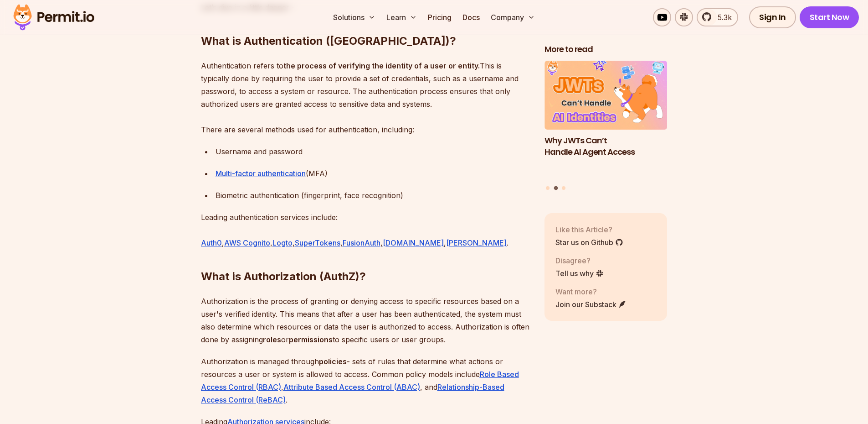 This screenshot has width=868, height=424. Describe the element at coordinates (352, 387) in the screenshot. I see `u: Attribute Based Access Control (ABAC)` at that location.